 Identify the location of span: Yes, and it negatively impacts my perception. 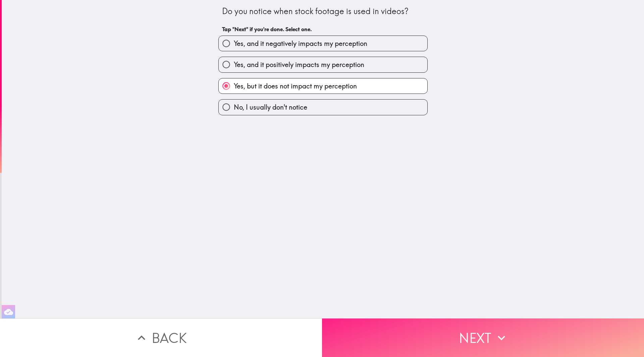
(301, 43).